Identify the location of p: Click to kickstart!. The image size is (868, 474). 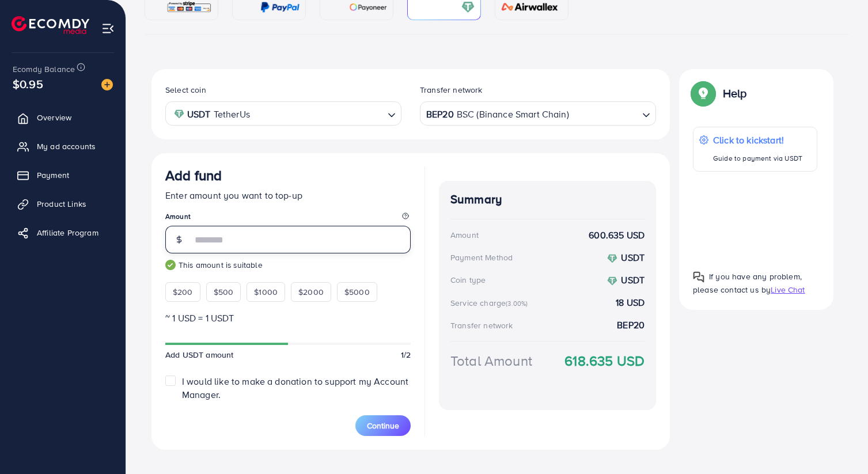
(758, 140).